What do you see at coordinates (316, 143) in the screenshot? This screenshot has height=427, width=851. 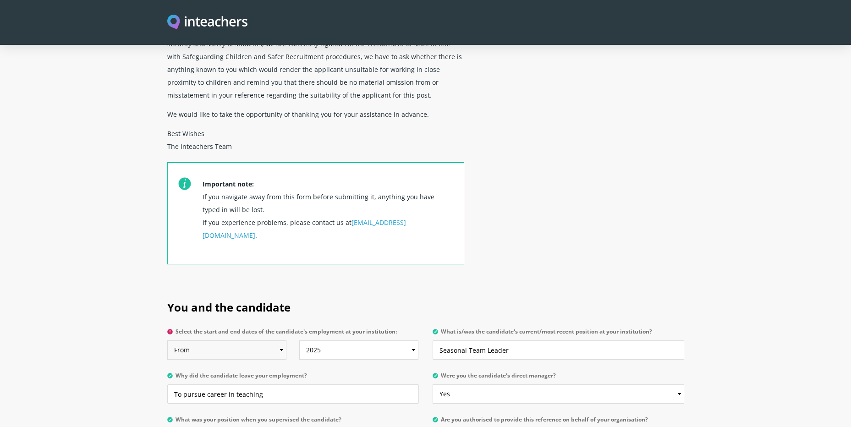 I see `p: Best Wishes The Inteachers Team` at bounding box center [316, 143].